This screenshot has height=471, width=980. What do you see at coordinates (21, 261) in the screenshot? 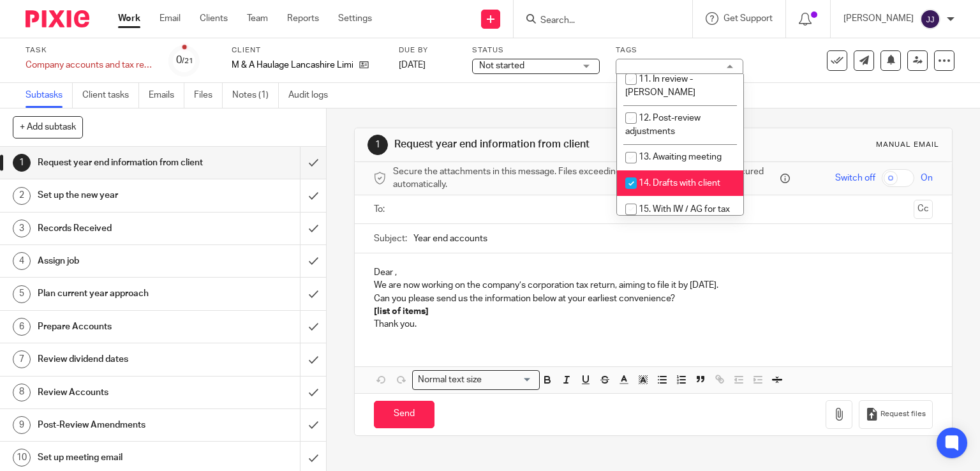
I see `div: 4` at bounding box center [21, 261].